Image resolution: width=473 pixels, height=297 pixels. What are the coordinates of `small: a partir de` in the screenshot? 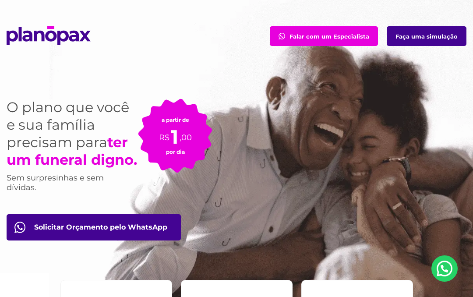 It's located at (175, 119).